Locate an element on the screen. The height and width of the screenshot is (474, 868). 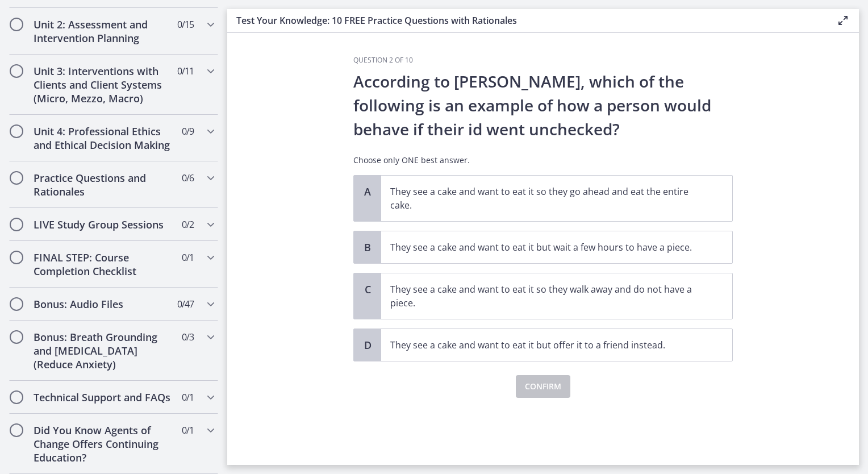
h2: Unit 4: Professional Ethics and Ethical Decision Making is located at coordinates (103, 138).